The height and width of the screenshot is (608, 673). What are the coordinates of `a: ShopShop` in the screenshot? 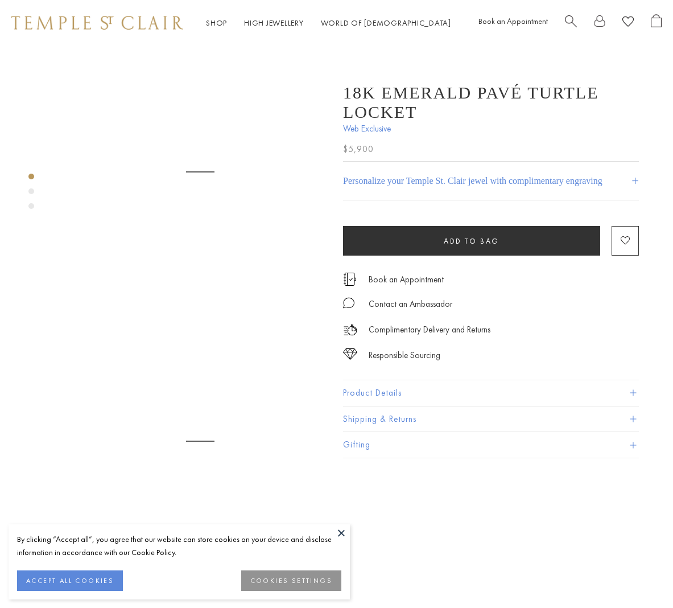 It's located at (216, 23).